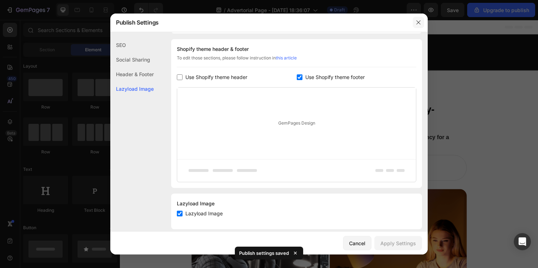 The height and width of the screenshot is (268, 538). What do you see at coordinates (214, 72) in the screenshot?
I see `p: Advertorial` at bounding box center [214, 72].